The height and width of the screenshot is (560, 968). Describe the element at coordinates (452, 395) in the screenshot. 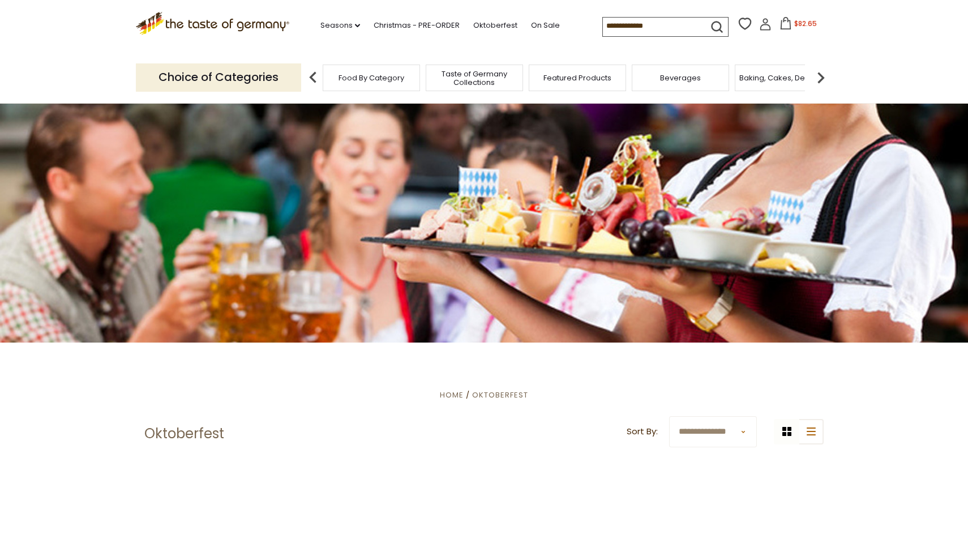

I see `span: Home` at that location.